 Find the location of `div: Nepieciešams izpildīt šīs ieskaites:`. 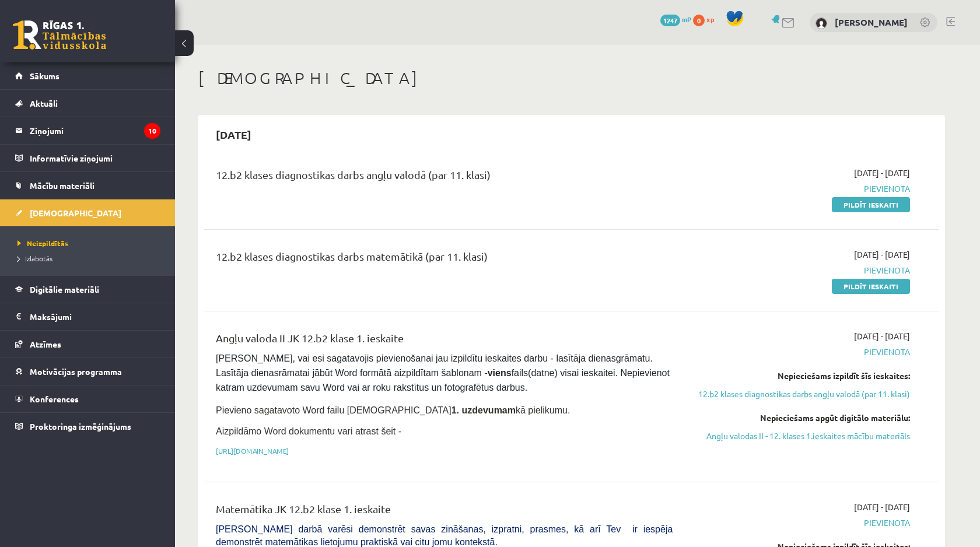

div: Nepieciešams izpildīt šīs ieskaites: is located at coordinates (799, 376).